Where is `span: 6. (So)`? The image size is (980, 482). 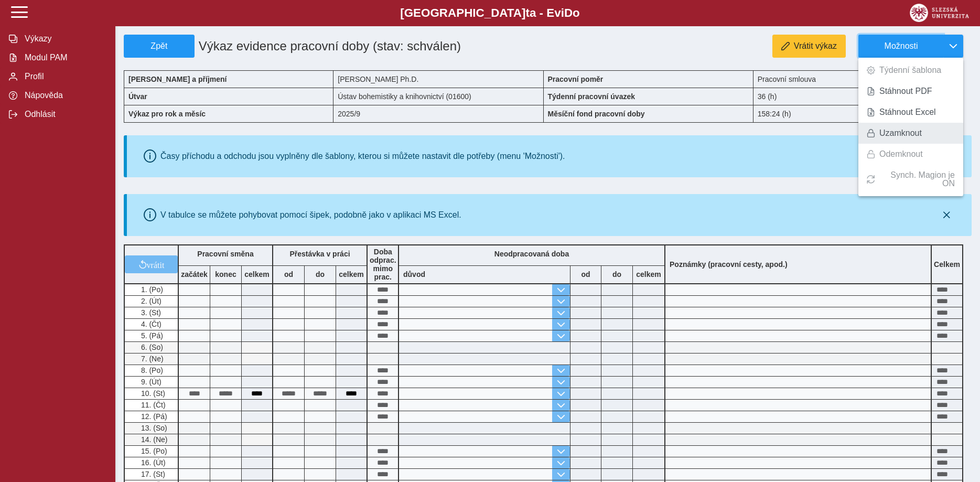 span: 6. (So) is located at coordinates (151, 347).